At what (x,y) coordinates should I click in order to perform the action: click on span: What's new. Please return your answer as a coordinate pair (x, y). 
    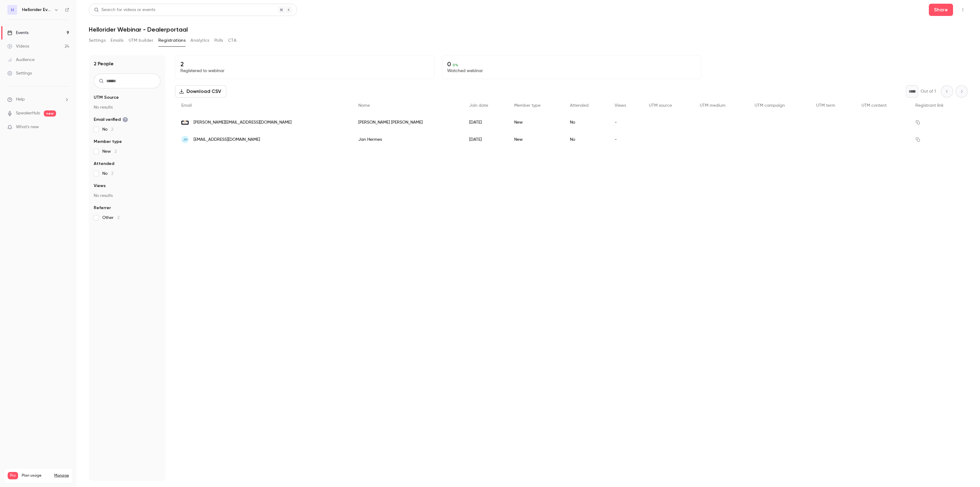
    Looking at the image, I should click on (27, 127).